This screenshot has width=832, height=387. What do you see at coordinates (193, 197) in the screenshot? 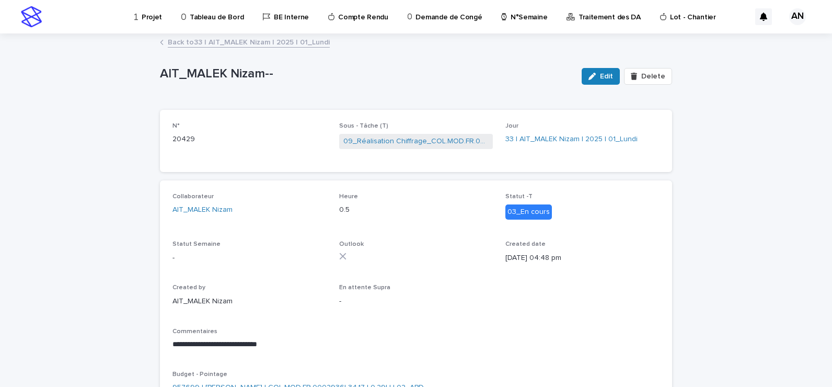
I see `span: Collaborateur` at bounding box center [193, 197].